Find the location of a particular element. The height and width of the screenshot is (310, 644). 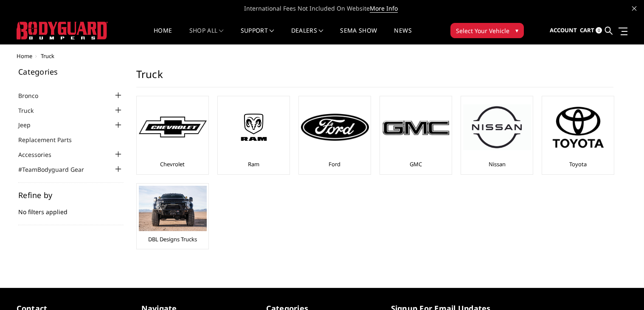

span: Select Your Vehicle is located at coordinates (483, 31).